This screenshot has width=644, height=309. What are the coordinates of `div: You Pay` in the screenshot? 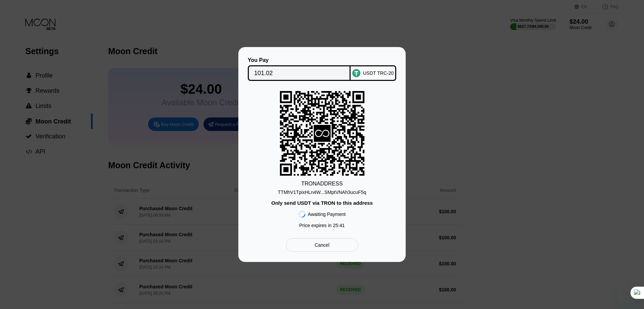 It's located at (299, 60).